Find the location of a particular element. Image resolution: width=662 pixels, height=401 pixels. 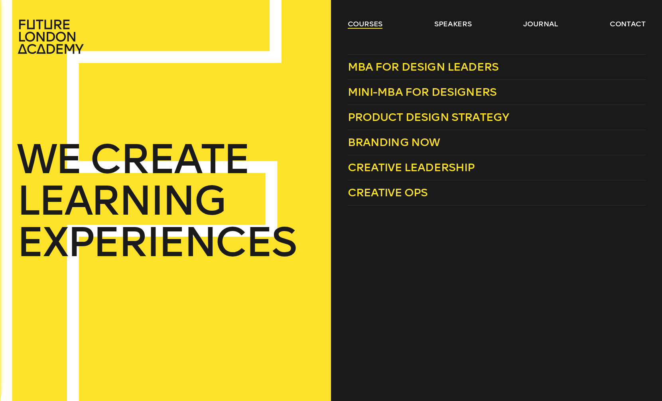

span: Product Design Strategy is located at coordinates (428, 117).